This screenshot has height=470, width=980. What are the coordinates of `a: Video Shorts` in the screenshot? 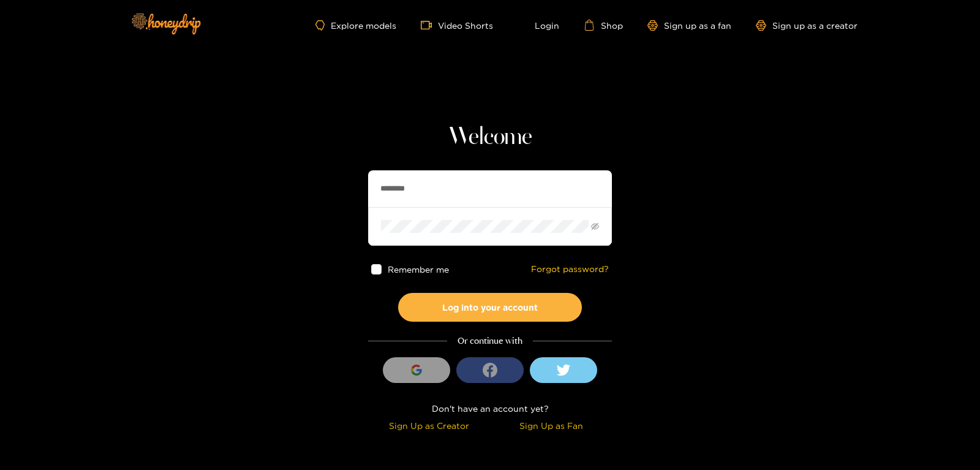 It's located at (457, 25).